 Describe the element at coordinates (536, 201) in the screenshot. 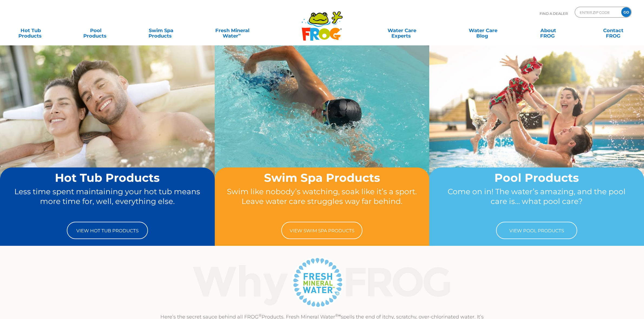

I see `p: Come on in! The water’s amazing, and the pool care is… what pool care?` at that location.